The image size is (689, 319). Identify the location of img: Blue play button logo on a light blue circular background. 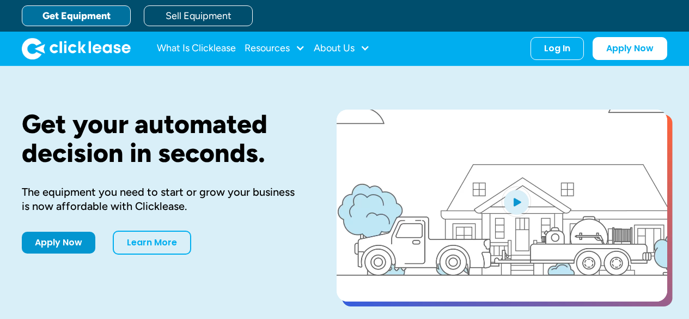
(516, 202).